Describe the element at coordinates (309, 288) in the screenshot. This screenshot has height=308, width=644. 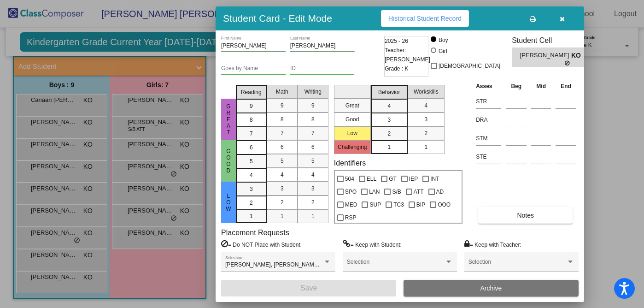
I see `button: Save` at that location.